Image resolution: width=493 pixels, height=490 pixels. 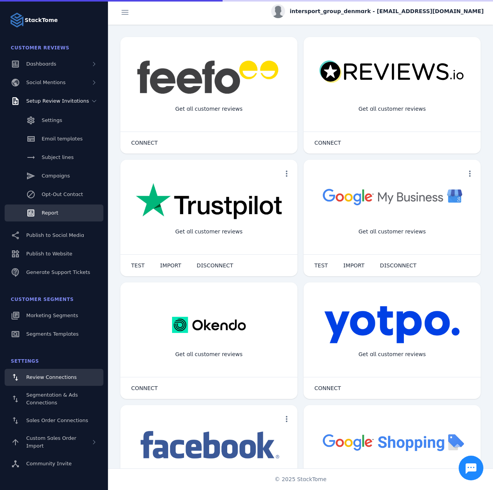 I want to click on span: Campaigns, so click(x=56, y=176).